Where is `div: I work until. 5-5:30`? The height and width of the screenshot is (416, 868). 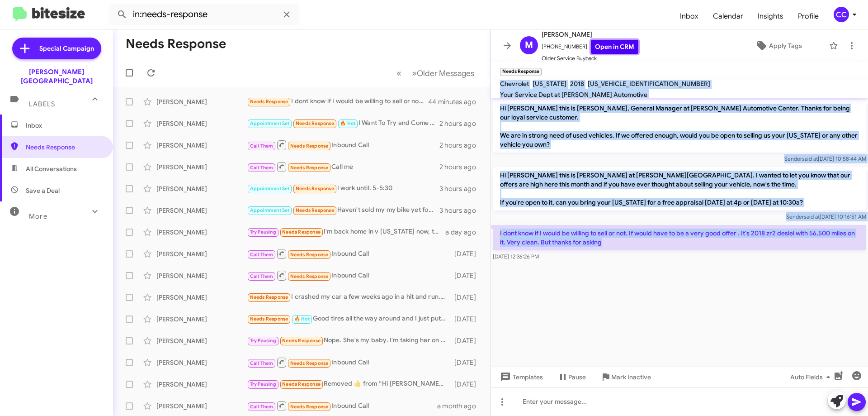 div: I work until. 5-5:30 is located at coordinates (343, 188).